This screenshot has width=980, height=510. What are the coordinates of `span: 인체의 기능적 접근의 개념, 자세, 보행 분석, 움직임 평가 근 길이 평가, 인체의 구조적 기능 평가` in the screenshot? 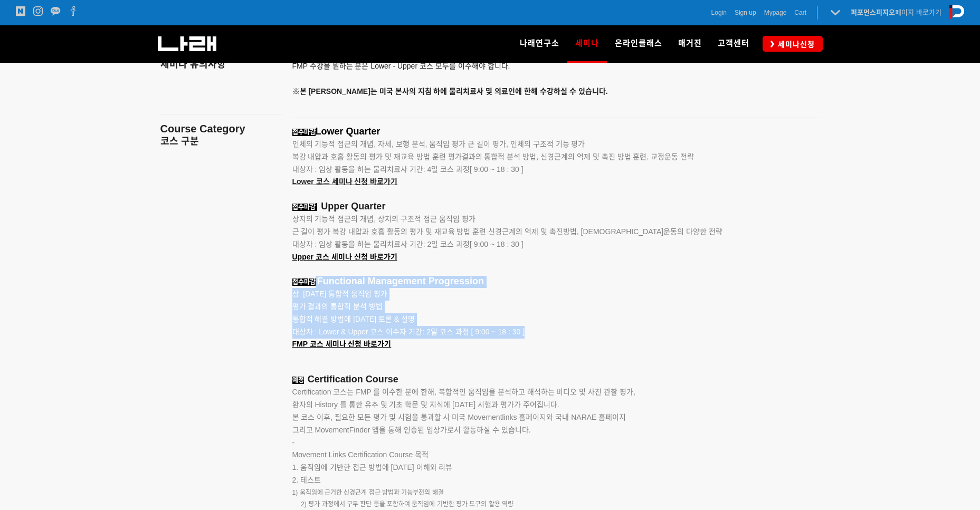 It's located at (438, 144).